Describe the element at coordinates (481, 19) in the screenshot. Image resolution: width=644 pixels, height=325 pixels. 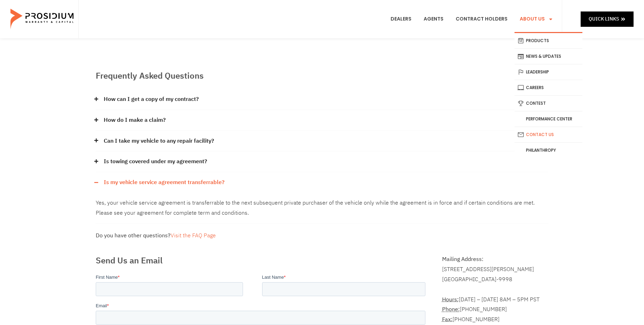
I see `a: Contract Holders` at that location.